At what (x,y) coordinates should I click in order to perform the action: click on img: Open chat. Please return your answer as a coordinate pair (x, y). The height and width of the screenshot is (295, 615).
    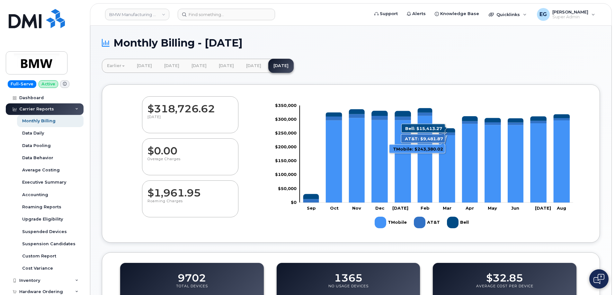
    Looking at the image, I should click on (599, 279).